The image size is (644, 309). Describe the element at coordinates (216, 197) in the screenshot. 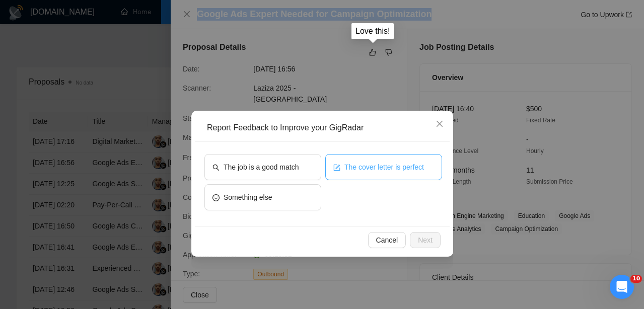

I see `span: smile` at that location.